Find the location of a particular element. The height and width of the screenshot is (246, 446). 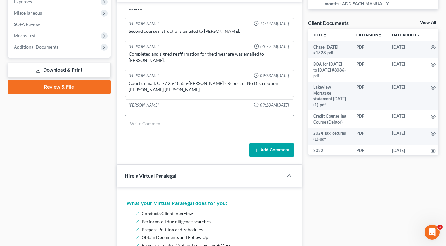

span: Hire a Virtual Paralegal is located at coordinates (150, 175).